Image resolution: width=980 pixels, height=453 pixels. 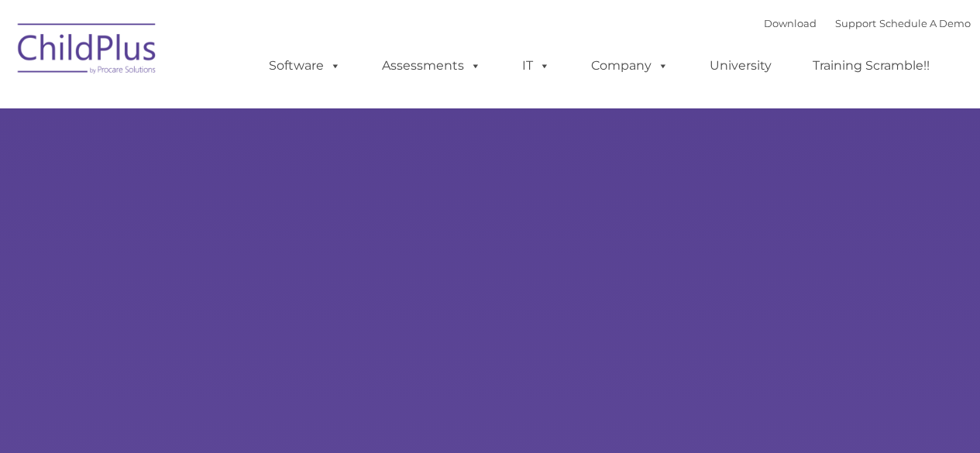 I want to click on a: Support, so click(x=855, y=23).